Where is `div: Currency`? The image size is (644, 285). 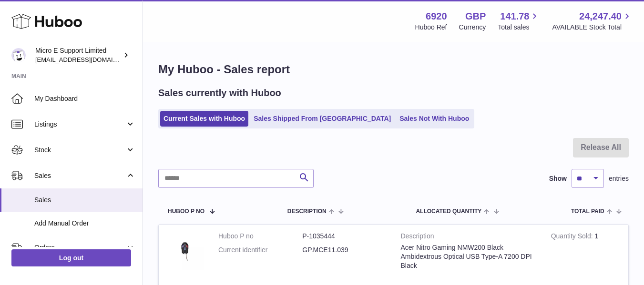
div: Currency is located at coordinates (473, 27).